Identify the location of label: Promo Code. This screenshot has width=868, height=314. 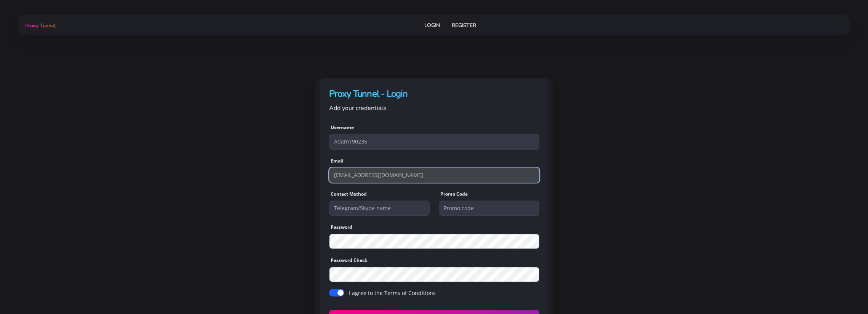
(454, 194).